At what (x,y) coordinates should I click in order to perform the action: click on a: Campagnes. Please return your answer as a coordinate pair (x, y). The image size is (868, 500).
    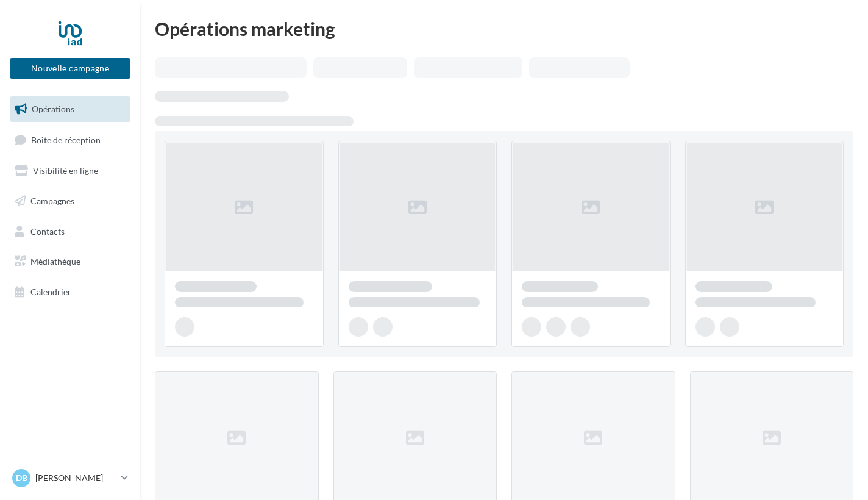
    Looking at the image, I should click on (70, 201).